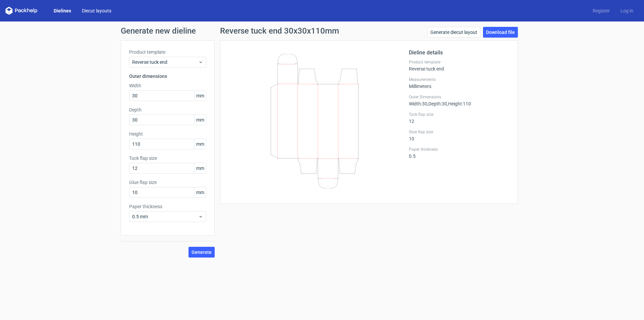 The width and height of the screenshot is (644, 320). Describe the element at coordinates (165, 62) in the screenshot. I see `span: Reverse tuck end` at that location.